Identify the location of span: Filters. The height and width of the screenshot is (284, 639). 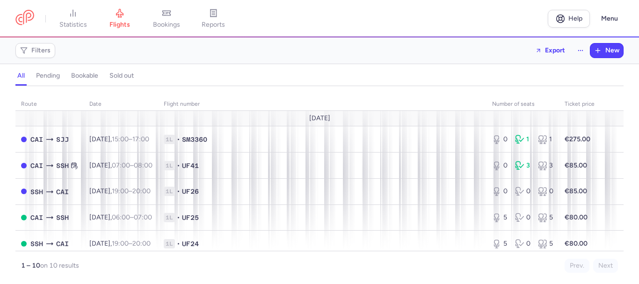
(41, 51).